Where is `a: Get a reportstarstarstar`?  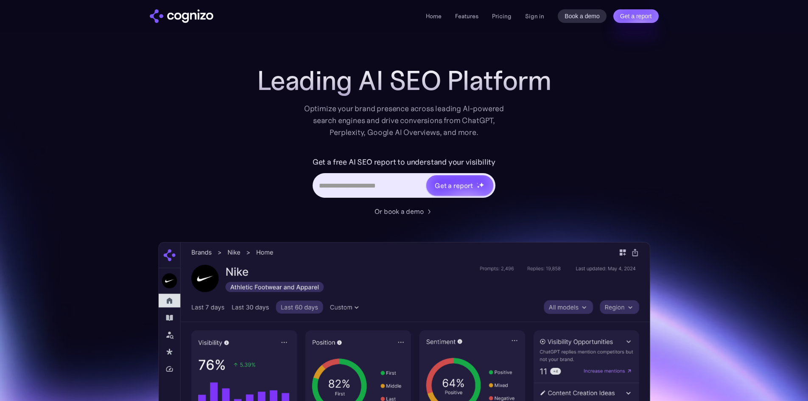 a: Get a reportstarstarstar is located at coordinates (460, 185).